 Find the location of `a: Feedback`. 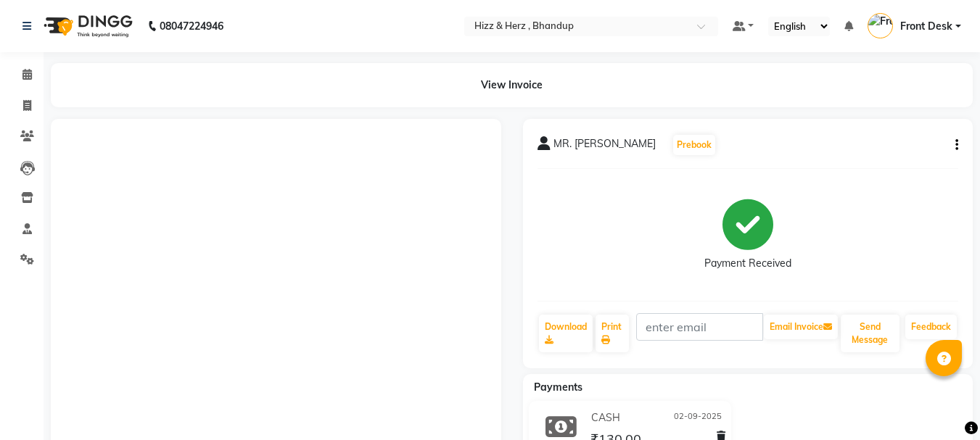

a: Feedback is located at coordinates (930, 326).